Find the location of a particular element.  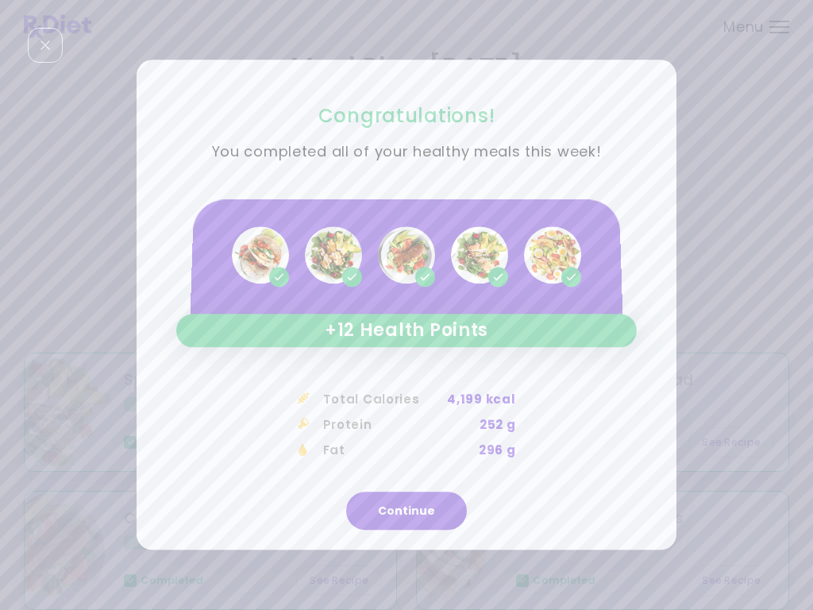

h2: Congratulations! is located at coordinates (406, 115).